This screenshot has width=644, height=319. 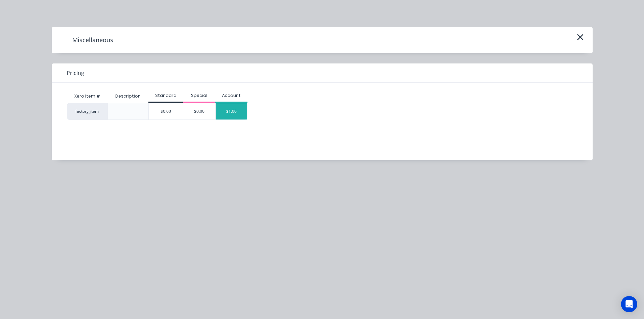 I want to click on div: Special, so click(x=200, y=95).